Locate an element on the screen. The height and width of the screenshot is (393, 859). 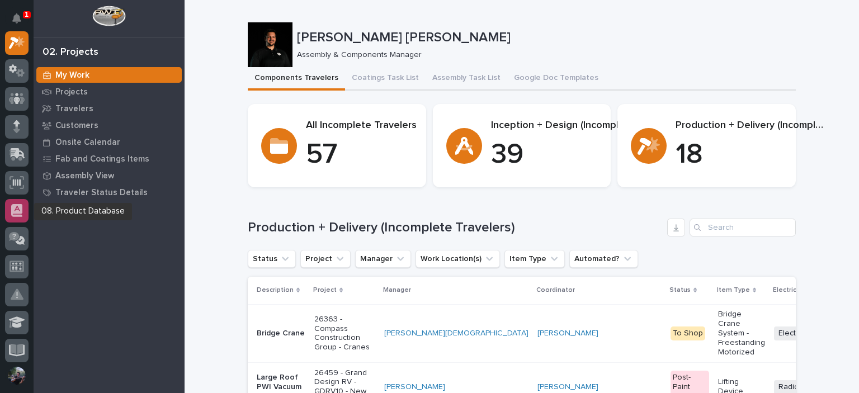
p: Traveler Status Details is located at coordinates (101, 193).